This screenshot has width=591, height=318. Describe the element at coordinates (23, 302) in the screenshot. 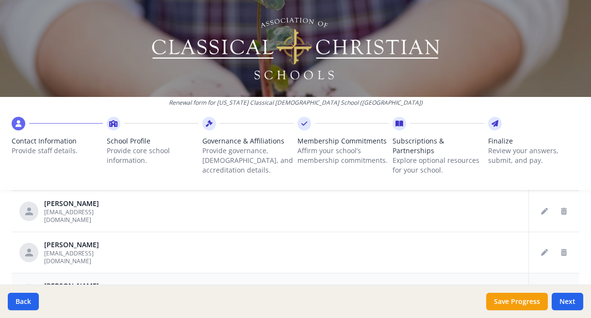

I see `button: Back` at that location.